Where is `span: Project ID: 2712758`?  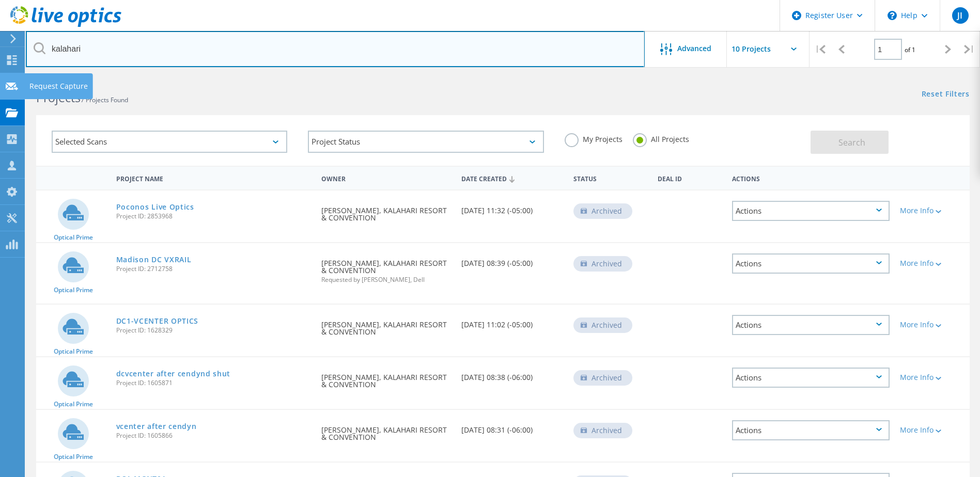
span: Project ID: 2712758 is located at coordinates (213, 269).